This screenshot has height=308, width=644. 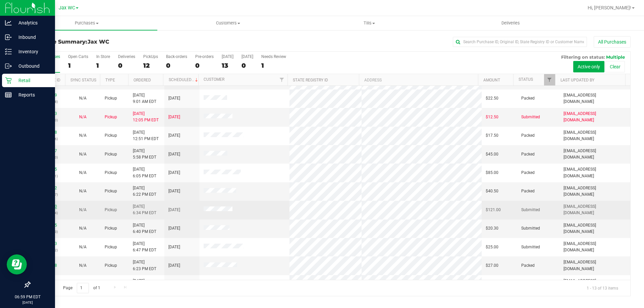 I want to click on a: 11846325, so click(x=48, y=170).